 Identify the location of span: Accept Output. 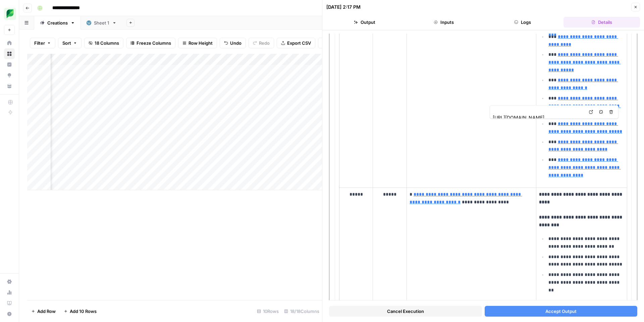
(560, 311).